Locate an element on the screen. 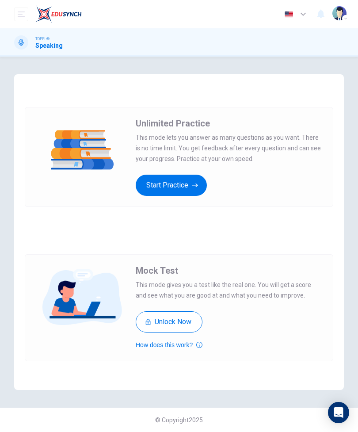 This screenshot has height=432, width=358. img: Profile picture is located at coordinates (340, 13).